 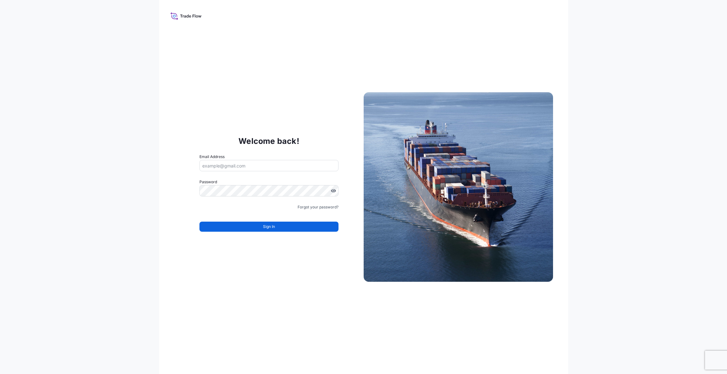 What do you see at coordinates (269, 166) in the screenshot?
I see `input: example@gmail.com` at bounding box center [269, 166].